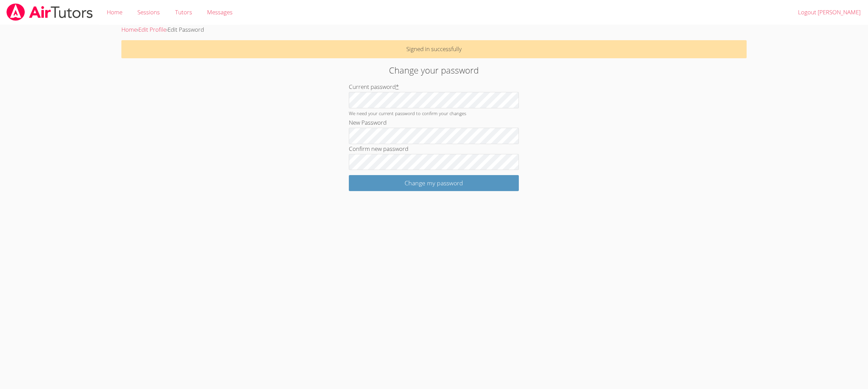  What do you see at coordinates (408, 113) in the screenshot?
I see `small: We need your current password to confirm your changes` at bounding box center [408, 113].